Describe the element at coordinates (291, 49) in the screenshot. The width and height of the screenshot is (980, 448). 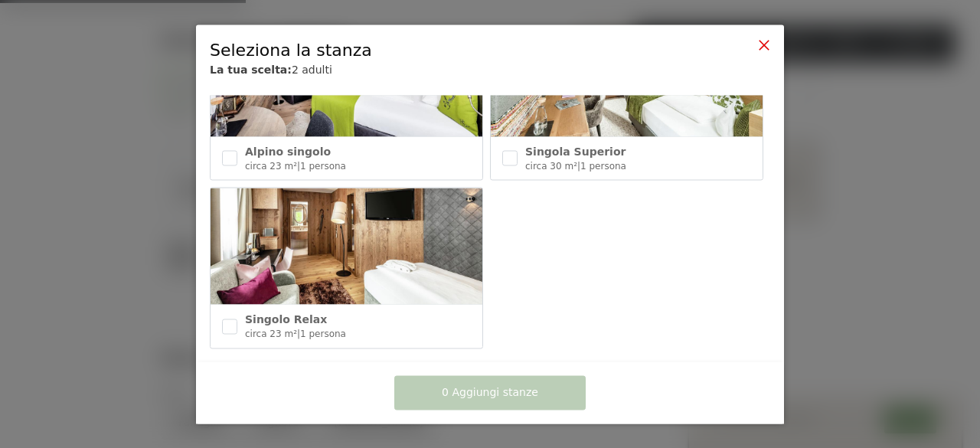
I see `font: Seleziona la stanza` at that location.